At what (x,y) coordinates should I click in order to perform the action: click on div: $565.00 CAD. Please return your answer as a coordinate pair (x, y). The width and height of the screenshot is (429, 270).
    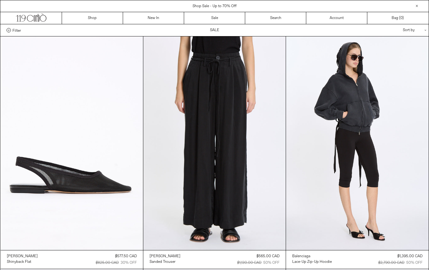
    Looking at the image, I should click on (268, 256).